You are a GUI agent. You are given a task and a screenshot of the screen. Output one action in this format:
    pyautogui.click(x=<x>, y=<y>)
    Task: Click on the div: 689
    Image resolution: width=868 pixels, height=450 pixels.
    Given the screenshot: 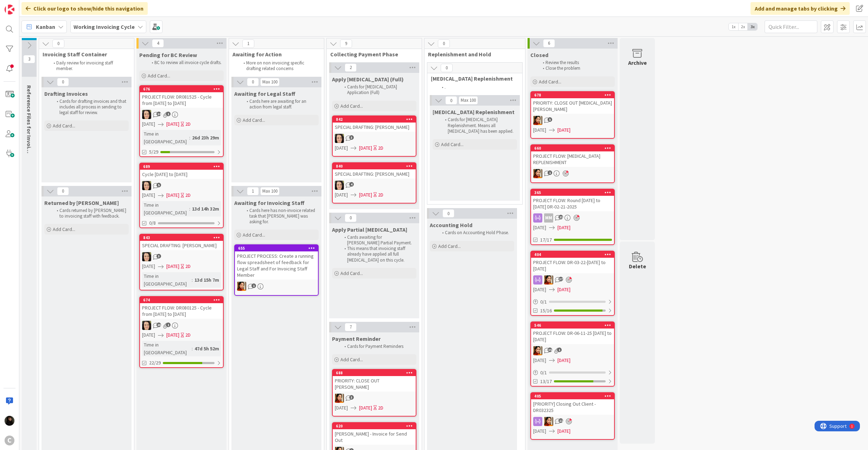 What is the action you would take?
    pyautogui.click(x=183, y=167)
    